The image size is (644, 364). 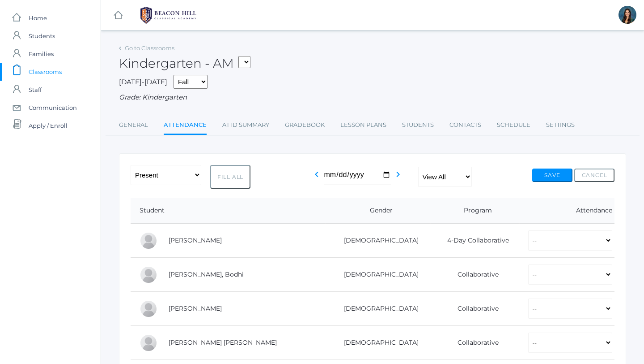 I want to click on th: Attendance, so click(x=567, y=210).